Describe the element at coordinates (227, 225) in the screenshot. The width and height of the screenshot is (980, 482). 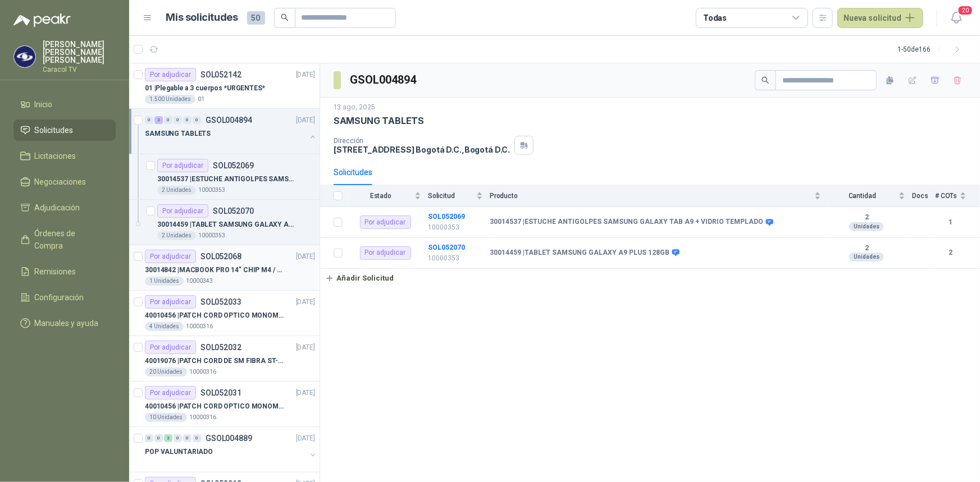
I see `p: 30014459 | TABLET SAMSUNG GALAXY A9 PLUS 128GB` at that location.